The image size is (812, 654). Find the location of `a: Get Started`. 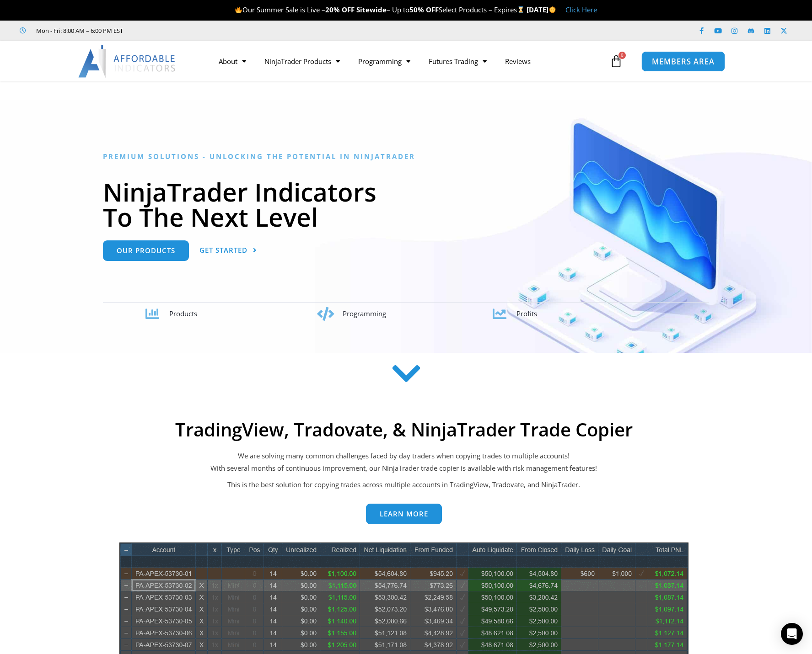

a: Get Started is located at coordinates (229, 251).